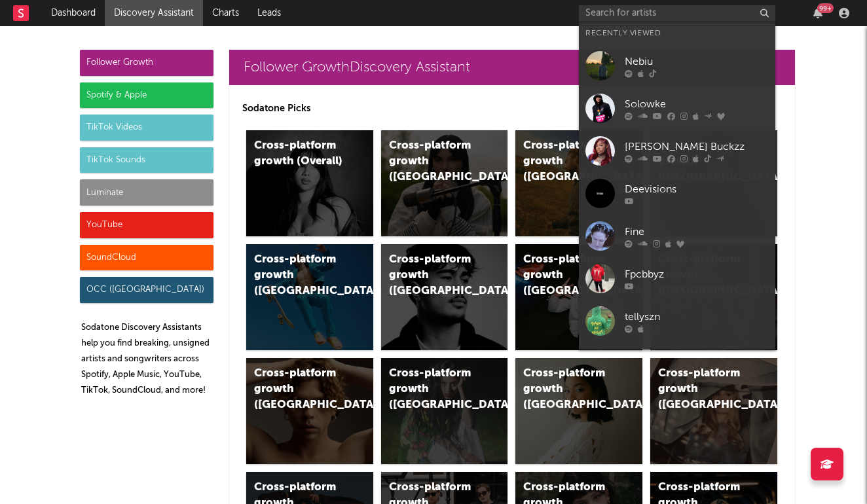 The width and height of the screenshot is (867, 504). I want to click on div: Cross-platform growth (Overall), so click(299, 154).